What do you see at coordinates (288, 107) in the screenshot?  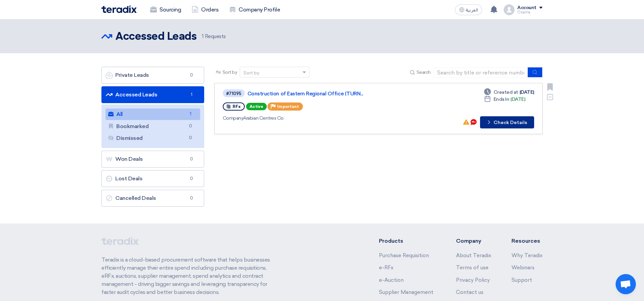 I see `span: Important` at bounding box center [288, 107].